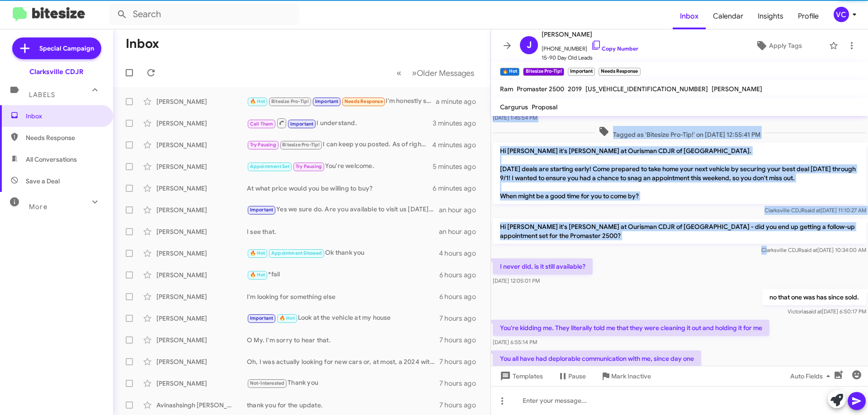 Image resolution: width=868 pixels, height=415 pixels. I want to click on div: Look at the vehicle at my house, so click(343, 318).